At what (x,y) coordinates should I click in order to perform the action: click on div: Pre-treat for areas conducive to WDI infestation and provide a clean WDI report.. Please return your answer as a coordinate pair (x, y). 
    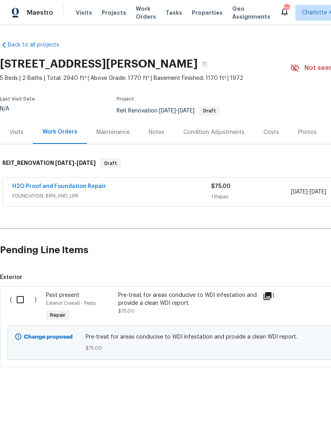
    Looking at the image, I should click on (188, 299).